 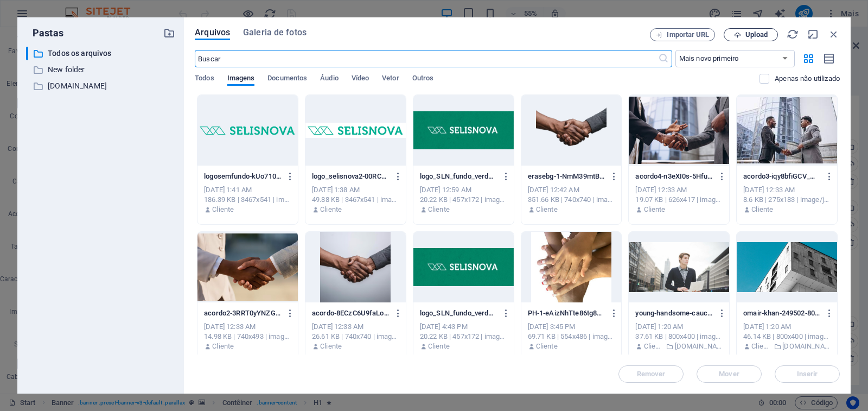 I want to click on button: Importar URL, so click(x=683, y=34).